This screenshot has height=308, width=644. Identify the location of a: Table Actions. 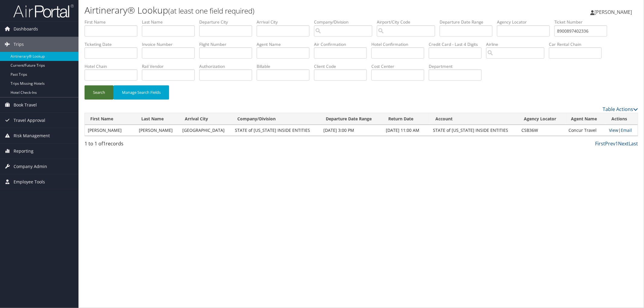
(620, 110).